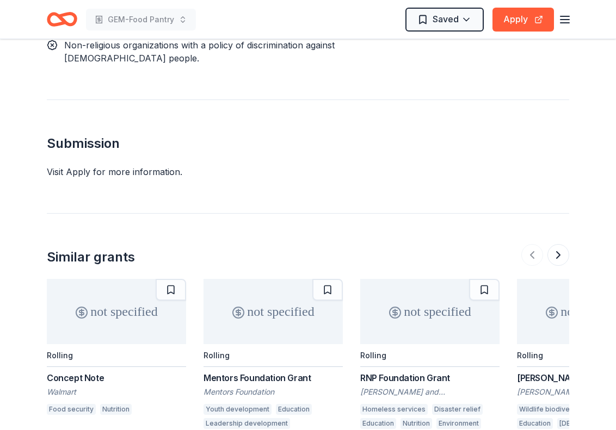  What do you see at coordinates (551, 410) in the screenshot?
I see `div: Wildlife biodiversity` at bounding box center [551, 410].